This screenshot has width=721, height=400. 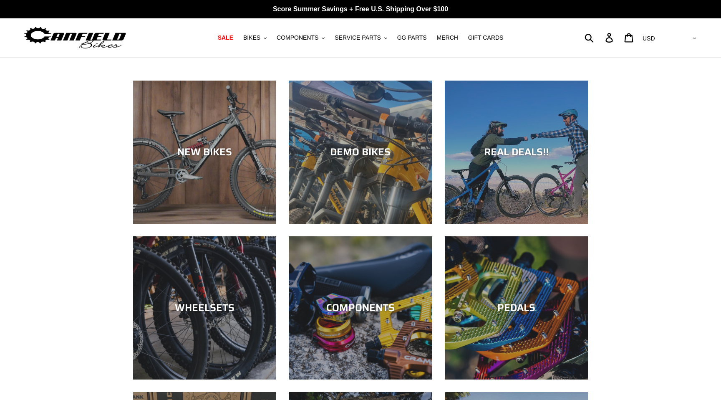 I want to click on div: REAL DEALS!!, so click(x=516, y=152).